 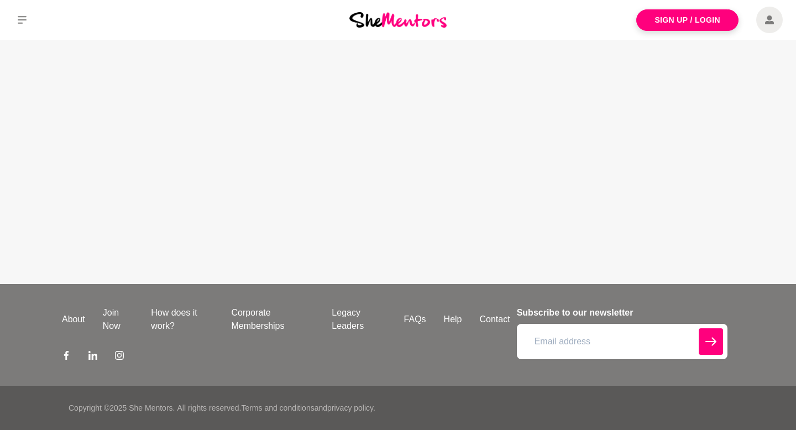 I want to click on a: Facebook, so click(x=66, y=357).